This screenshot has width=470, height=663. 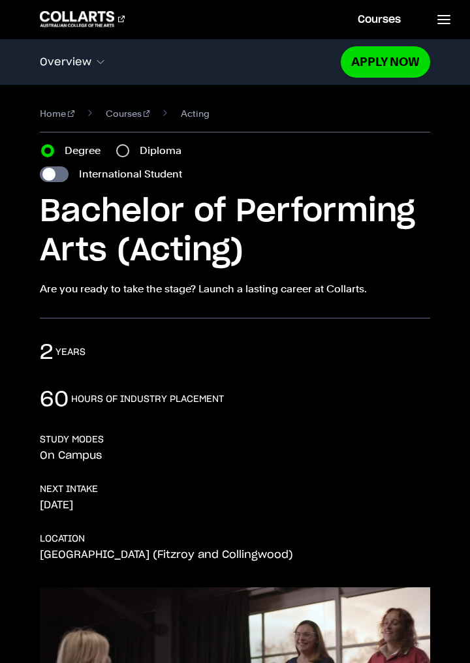 What do you see at coordinates (148, 400) in the screenshot?
I see `h3: hours of industry placement` at bounding box center [148, 400].